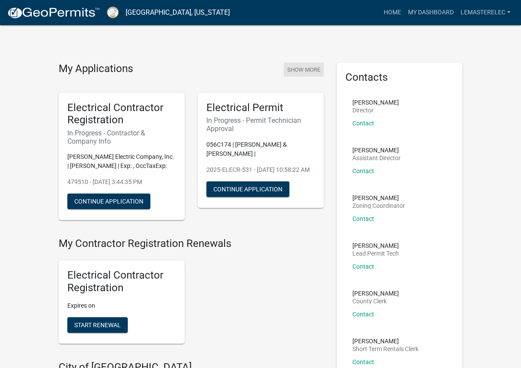 The height and width of the screenshot is (368, 521). I want to click on p: County Clerk, so click(375, 302).